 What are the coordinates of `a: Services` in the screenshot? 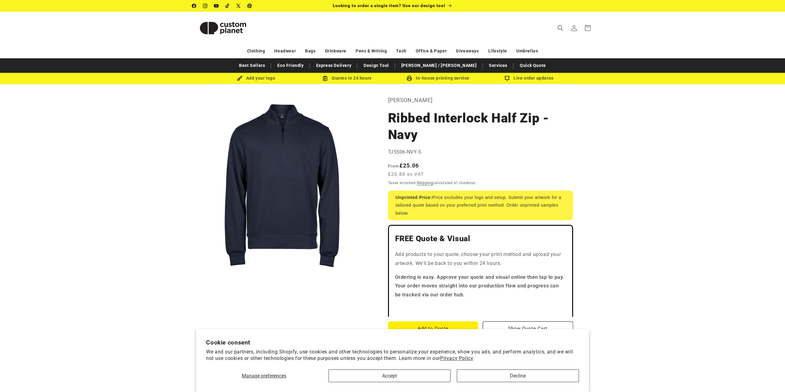 It's located at (498, 65).